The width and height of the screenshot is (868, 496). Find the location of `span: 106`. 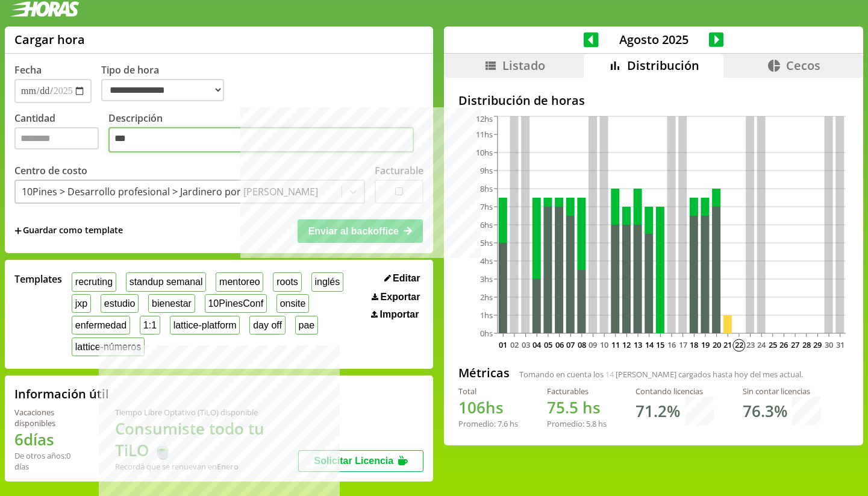

span: 106 is located at coordinates (472, 407).